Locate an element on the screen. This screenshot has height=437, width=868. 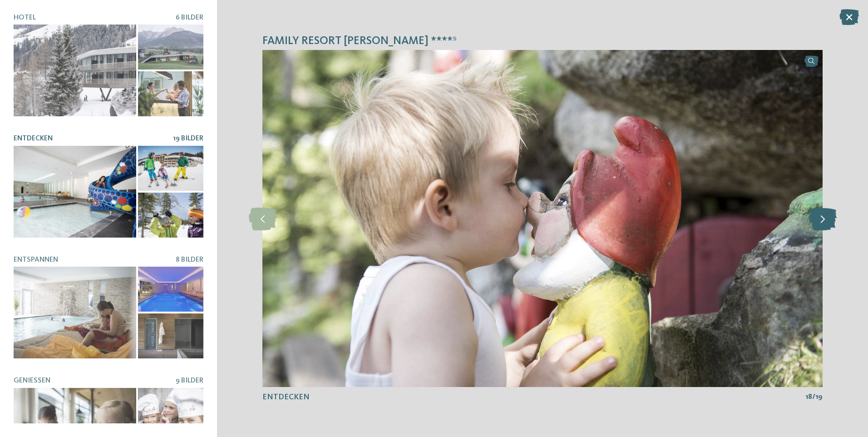
span: 8 Bilder is located at coordinates (190, 259).